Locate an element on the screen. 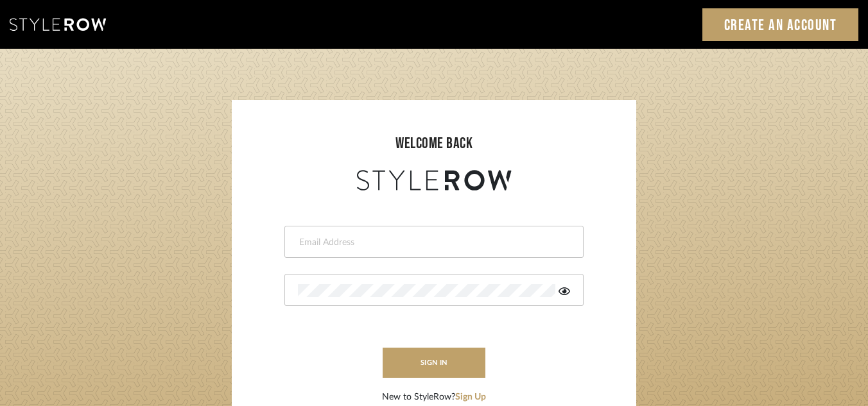 The width and height of the screenshot is (868, 406). div: New to StyleRow? is located at coordinates (434, 398).